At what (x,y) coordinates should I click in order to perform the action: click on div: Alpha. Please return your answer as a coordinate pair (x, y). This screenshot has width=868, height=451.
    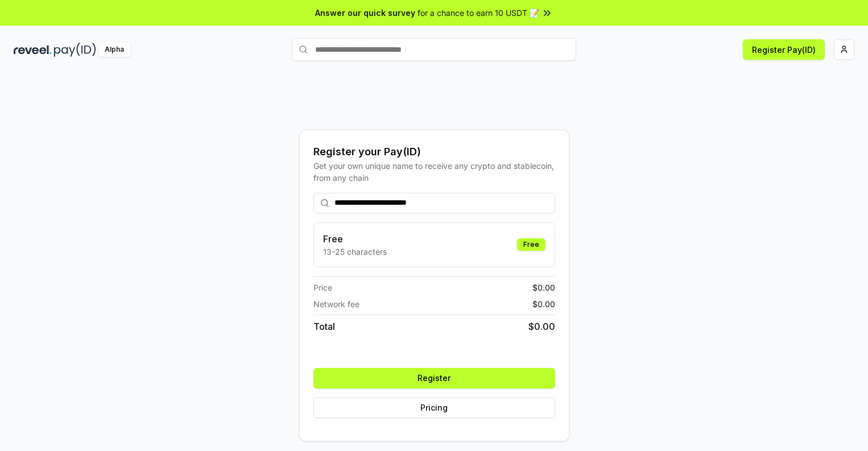
    Looking at the image, I should click on (114, 49).